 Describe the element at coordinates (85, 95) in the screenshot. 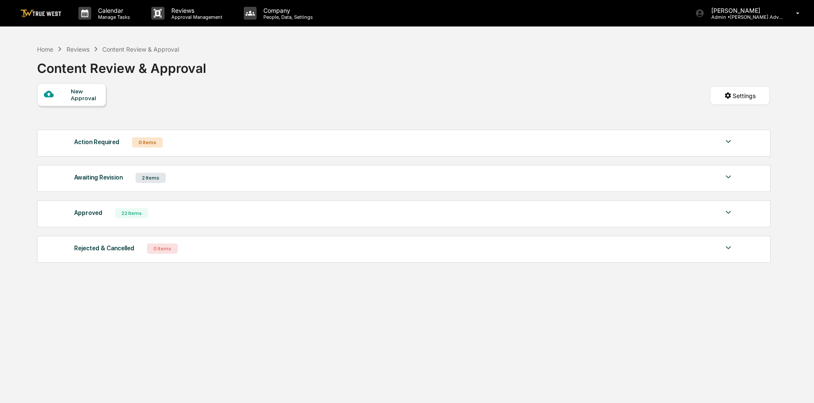

I see `div: New Approval` at that location.